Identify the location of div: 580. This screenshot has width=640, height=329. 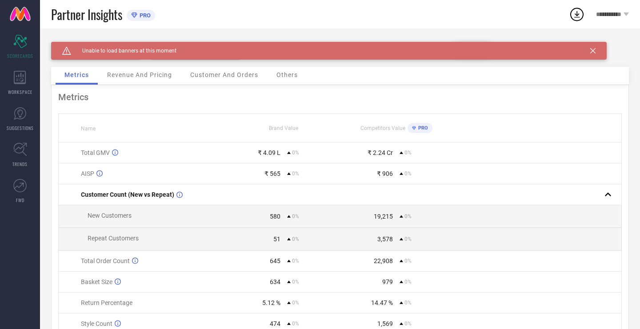
(275, 216).